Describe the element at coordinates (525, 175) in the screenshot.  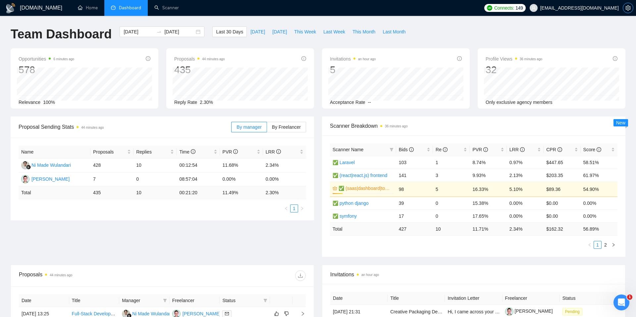
I see `td: 2.13%` at that location.